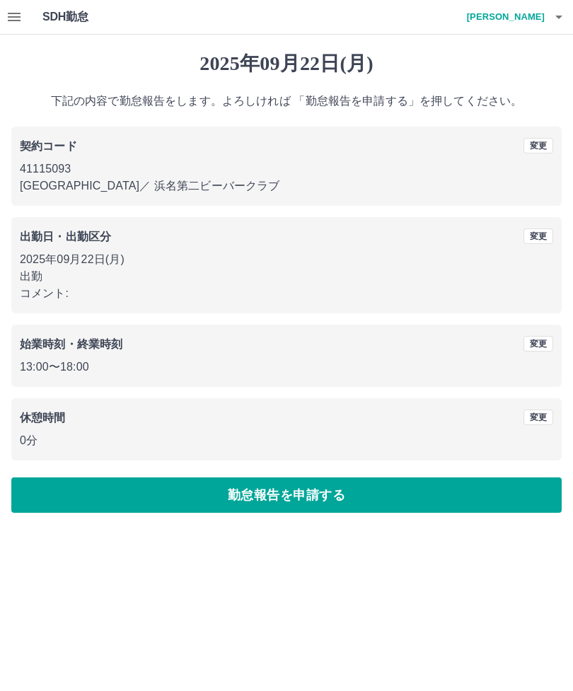  Describe the element at coordinates (286, 276) in the screenshot. I see `p: 出勤` at that location.